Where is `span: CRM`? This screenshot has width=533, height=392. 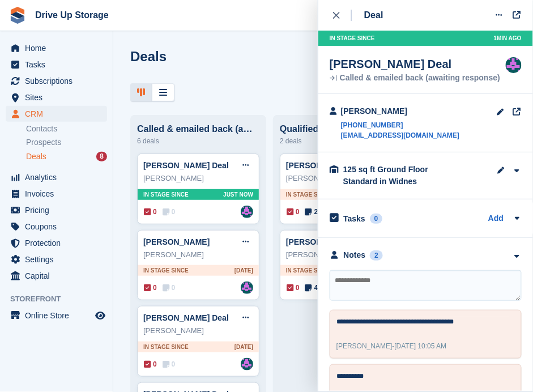
span: CRM is located at coordinates (59, 114).